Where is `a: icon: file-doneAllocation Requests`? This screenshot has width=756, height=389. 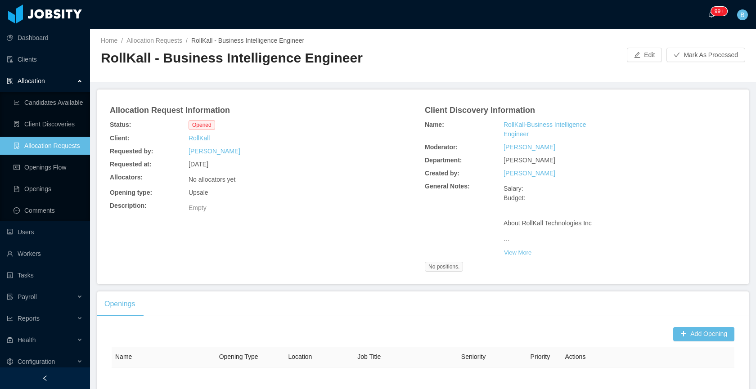 a: icon: file-doneAllocation Requests is located at coordinates (48, 146).